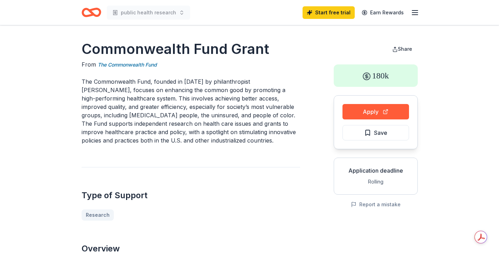 Image resolution: width=499 pixels, height=256 pixels. I want to click on span: Share, so click(405, 49).